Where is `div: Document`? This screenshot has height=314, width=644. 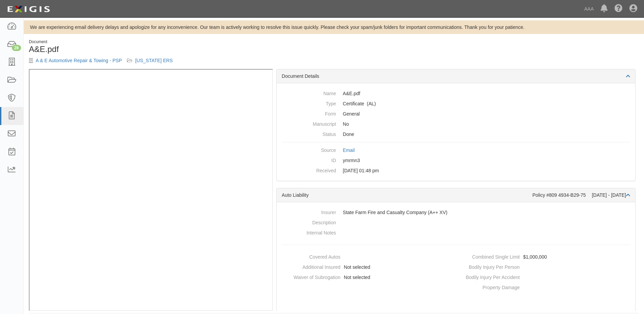 div: Document is located at coordinates (179, 42).